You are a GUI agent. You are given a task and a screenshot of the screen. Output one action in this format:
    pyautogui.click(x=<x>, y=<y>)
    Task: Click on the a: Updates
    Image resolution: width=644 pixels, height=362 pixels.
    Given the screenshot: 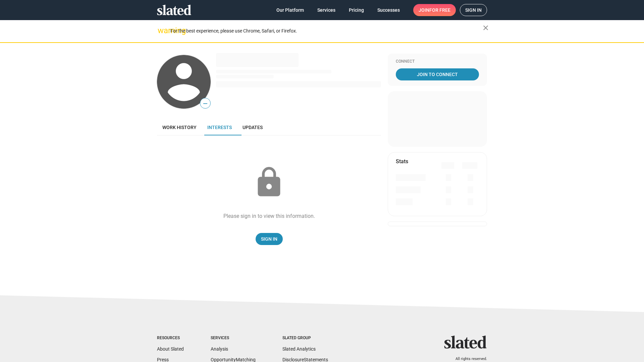 What is the action you would take?
    pyautogui.click(x=253, y=127)
    